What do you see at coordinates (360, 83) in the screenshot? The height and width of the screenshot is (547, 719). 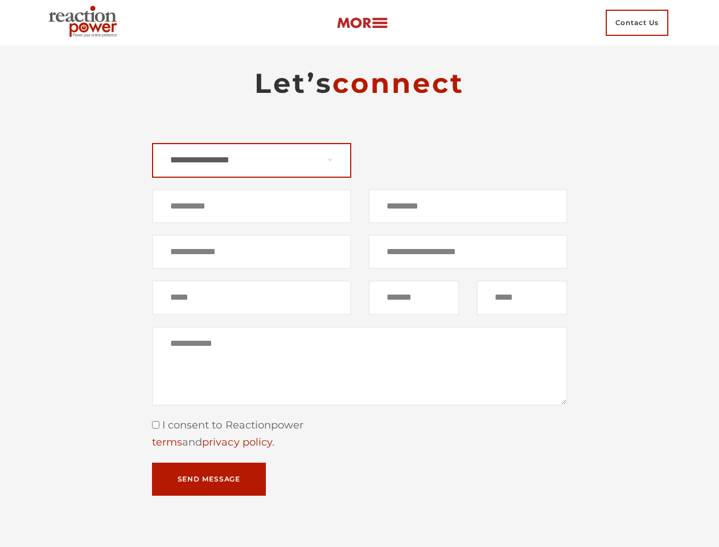 I see `h2: Let’s` at bounding box center [360, 83].